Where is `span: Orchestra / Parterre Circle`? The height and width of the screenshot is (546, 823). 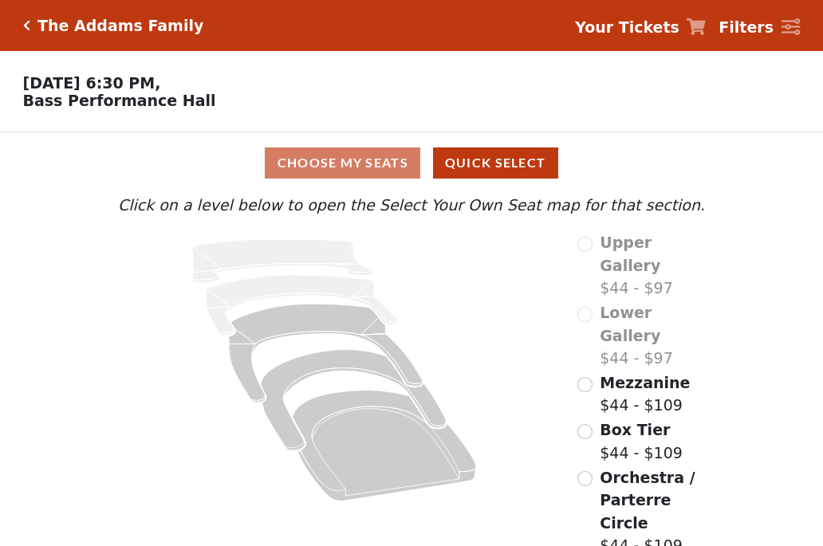 span: Orchestra / Parterre Circle is located at coordinates (646, 500).